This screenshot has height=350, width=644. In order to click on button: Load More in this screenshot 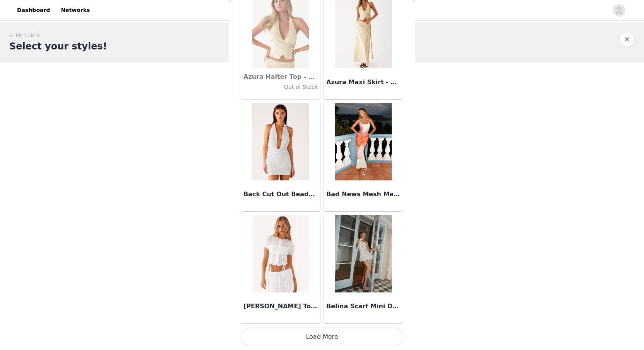, I will do `click(322, 337)`.